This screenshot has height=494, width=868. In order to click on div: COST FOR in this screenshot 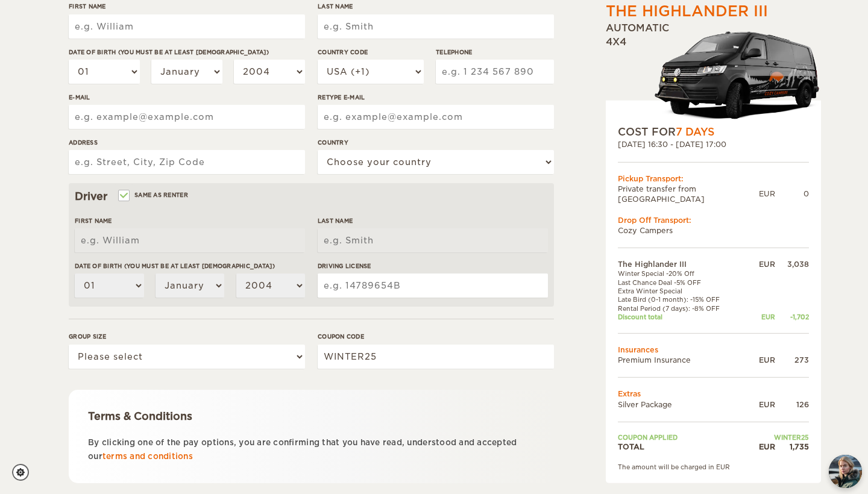, I will do `click(713, 132)`.